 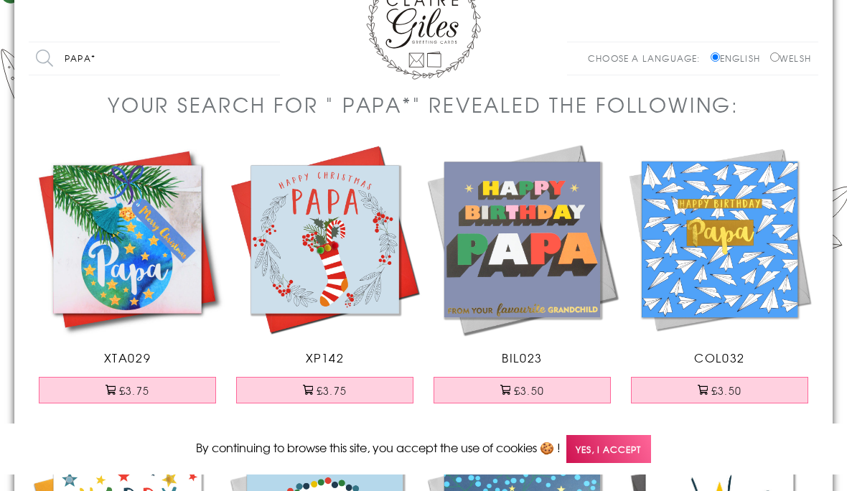 What do you see at coordinates (127, 253) in the screenshot?
I see `a: Christmas Card, Bauble, Merry Christmas, Papa, Tassel Embellished XTA029` at bounding box center [127, 253].